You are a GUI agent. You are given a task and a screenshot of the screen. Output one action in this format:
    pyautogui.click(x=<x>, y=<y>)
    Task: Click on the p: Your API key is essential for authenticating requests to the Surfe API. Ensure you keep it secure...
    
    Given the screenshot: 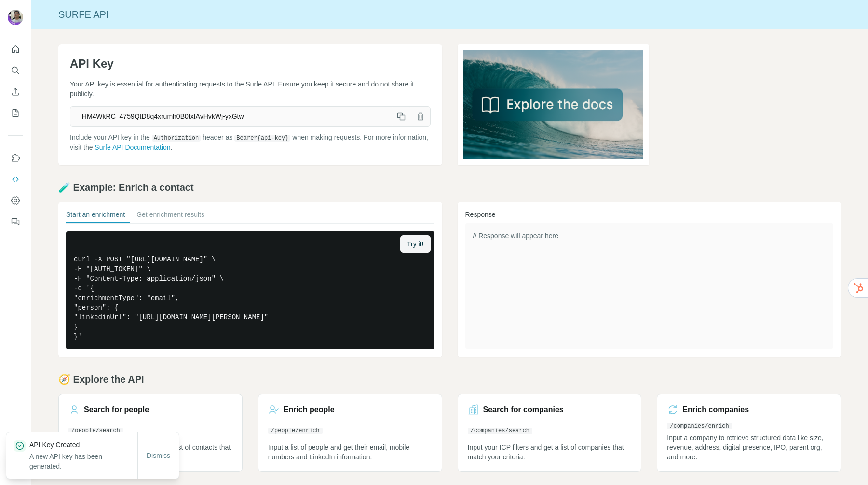 What is the action you would take?
    pyautogui.click(x=250, y=89)
    